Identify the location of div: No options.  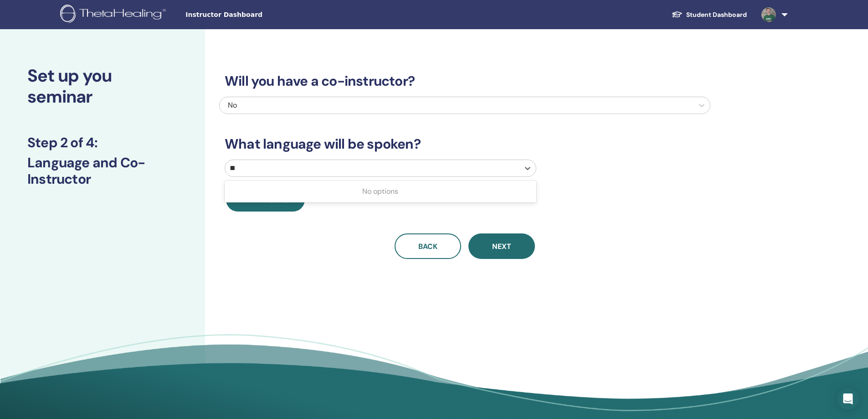
(381, 192).